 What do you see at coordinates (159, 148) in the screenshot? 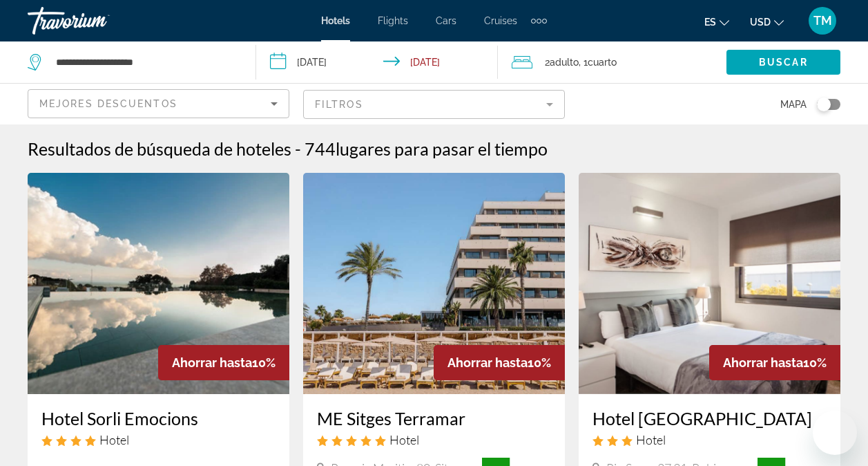
I see `h1: Resultados de búsqueda de hoteles` at bounding box center [159, 148].